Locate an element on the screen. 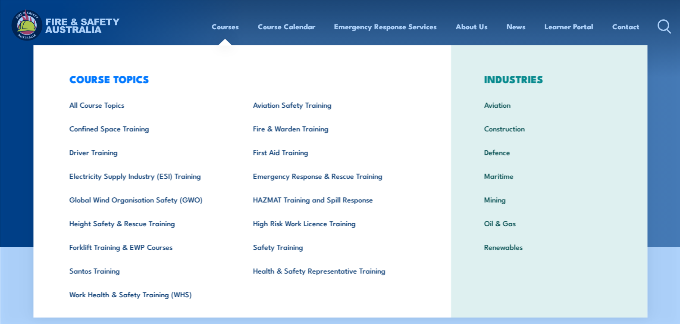 This screenshot has height=324, width=680. a: Safety Training is located at coordinates (332, 247).